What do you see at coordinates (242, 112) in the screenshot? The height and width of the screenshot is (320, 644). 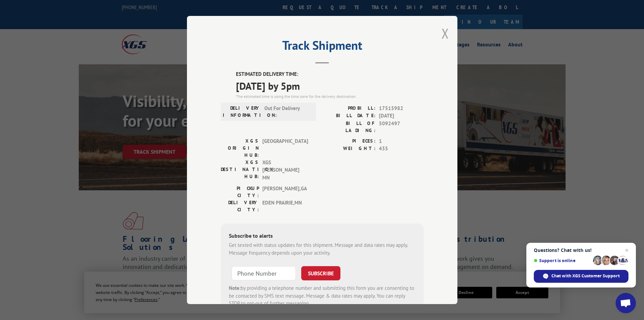 I see `label: DELIVERY INFORMATION:` at bounding box center [242, 112].